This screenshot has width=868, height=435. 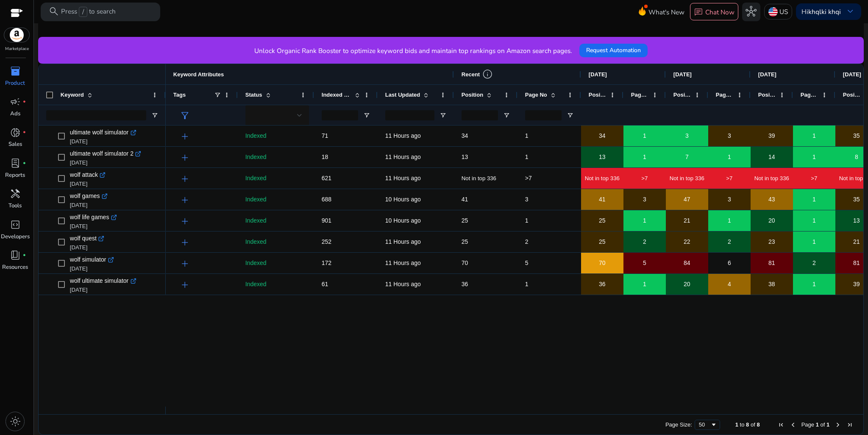 What do you see at coordinates (326, 199) in the screenshot?
I see `span: 688` at bounding box center [326, 199].